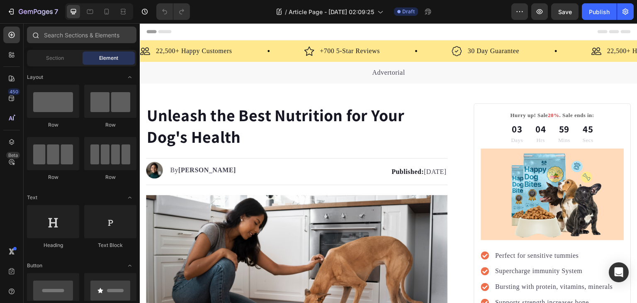 The image size is (637, 303). What do you see at coordinates (14, 92) in the screenshot?
I see `div: 450` at bounding box center [14, 92].